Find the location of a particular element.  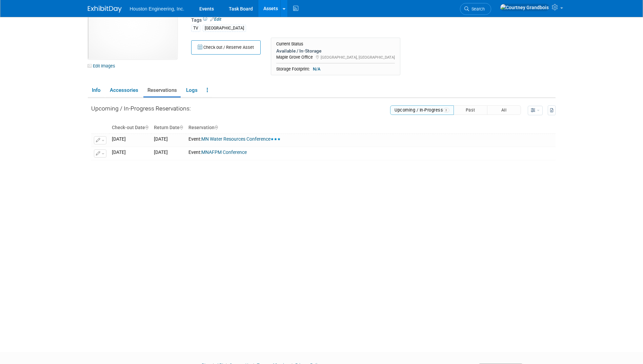

a: MN Water Resources Conference is located at coordinates (241, 139).